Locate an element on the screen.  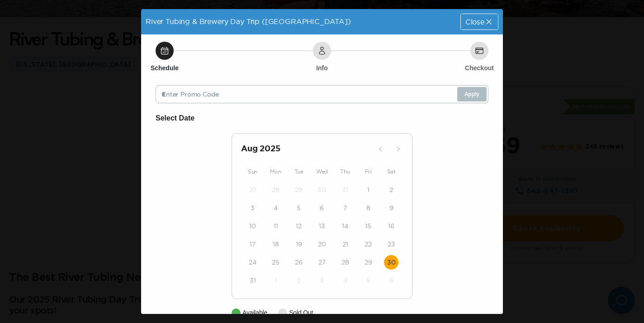
time: 25 is located at coordinates (275, 262).